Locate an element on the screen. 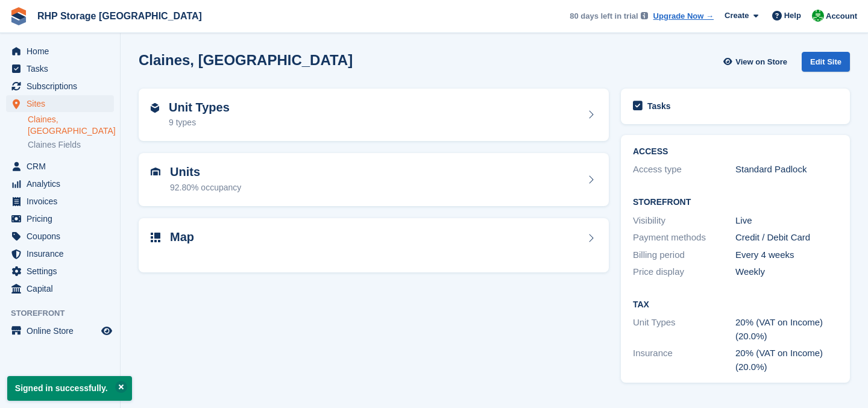  h2: Map is located at coordinates (182, 237).